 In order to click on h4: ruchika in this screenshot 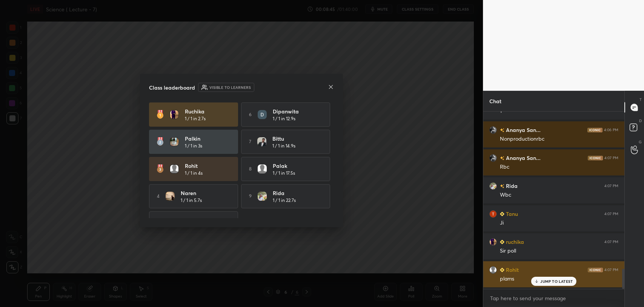, I will do `click(209, 111)`.